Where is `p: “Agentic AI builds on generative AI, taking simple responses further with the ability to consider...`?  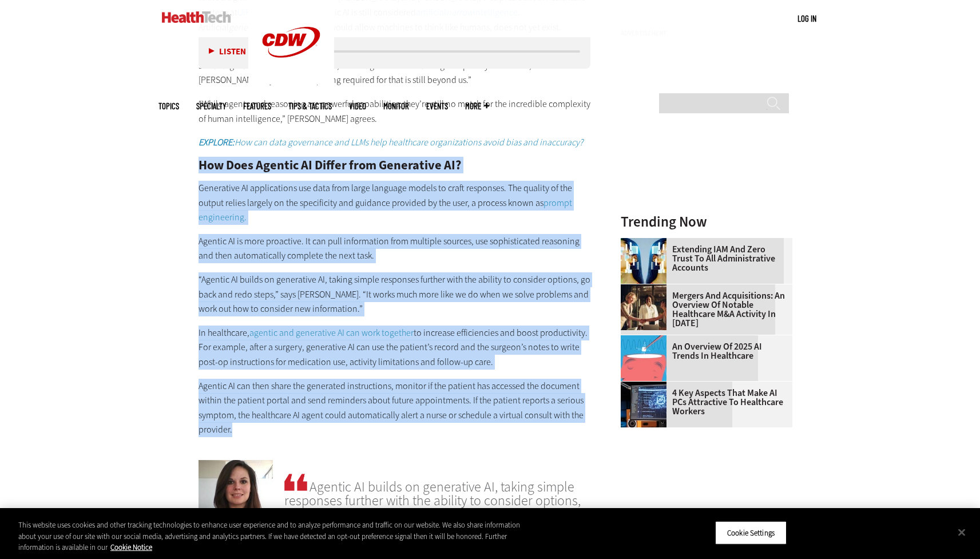 p: “Agentic AI builds on generative AI, taking simple responses further with the ability to consider... is located at coordinates (395, 294).